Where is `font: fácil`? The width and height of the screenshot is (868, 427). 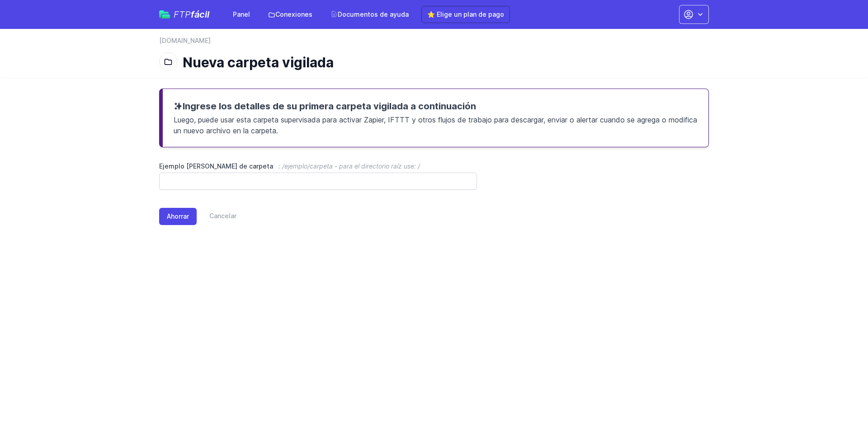 font: fácil is located at coordinates (200, 14).